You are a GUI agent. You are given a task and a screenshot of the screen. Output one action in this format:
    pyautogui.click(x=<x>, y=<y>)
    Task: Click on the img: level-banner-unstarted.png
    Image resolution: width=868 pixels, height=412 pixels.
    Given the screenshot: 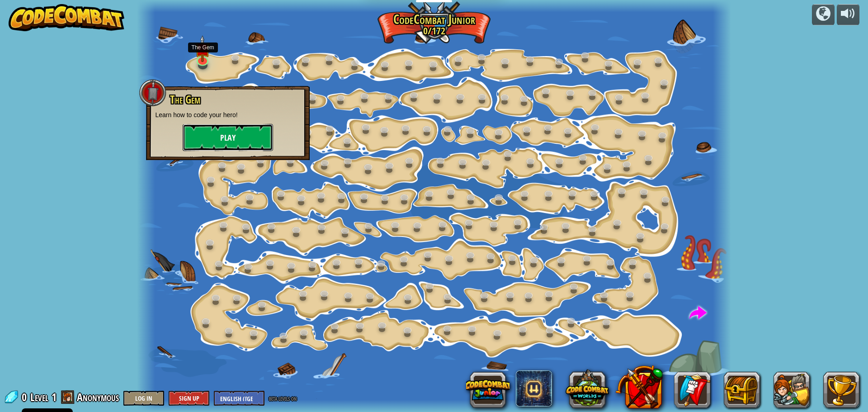 What is the action you would take?
    pyautogui.click(x=203, y=48)
    